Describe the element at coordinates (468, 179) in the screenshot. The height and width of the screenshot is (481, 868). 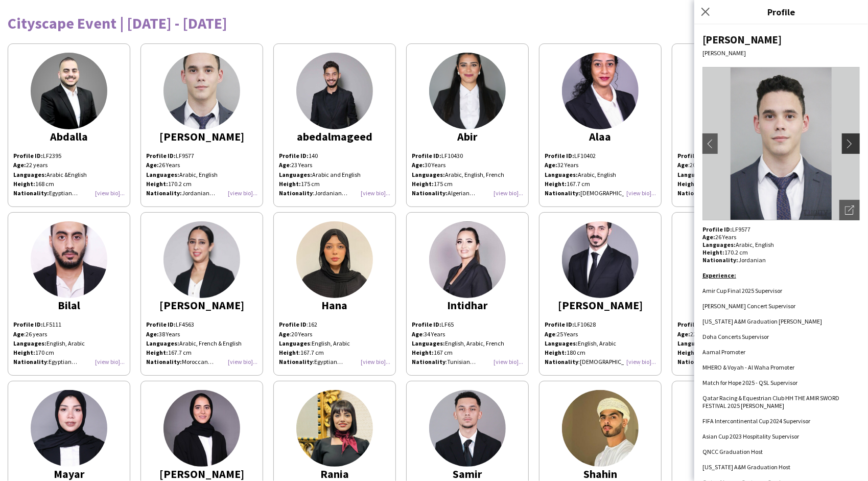
I see `p: 30 Years Arabic, English, French 175 cm Algerian` at that location.